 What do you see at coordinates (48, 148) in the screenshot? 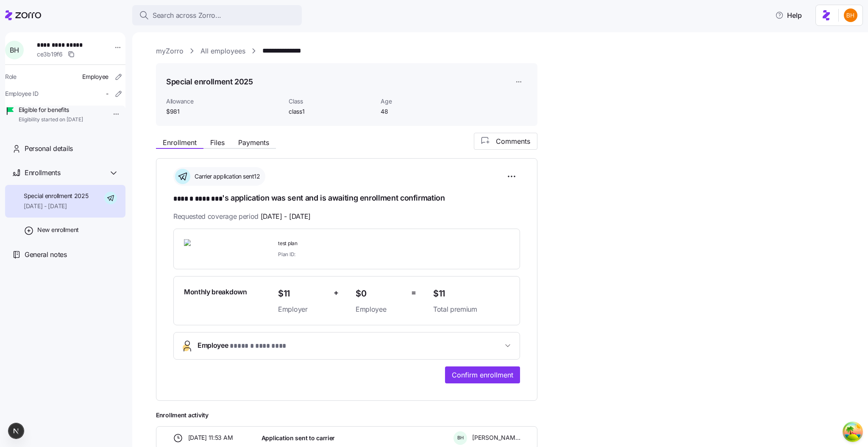
I see `span: Personal details` at bounding box center [48, 148].